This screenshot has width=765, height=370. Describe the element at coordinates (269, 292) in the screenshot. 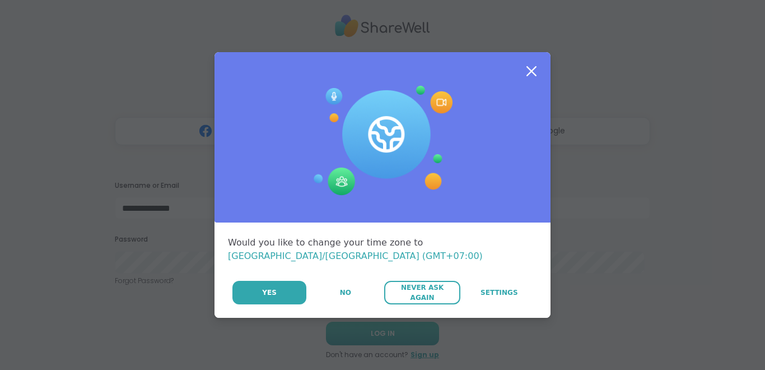

I see `button: Yes` at that location.